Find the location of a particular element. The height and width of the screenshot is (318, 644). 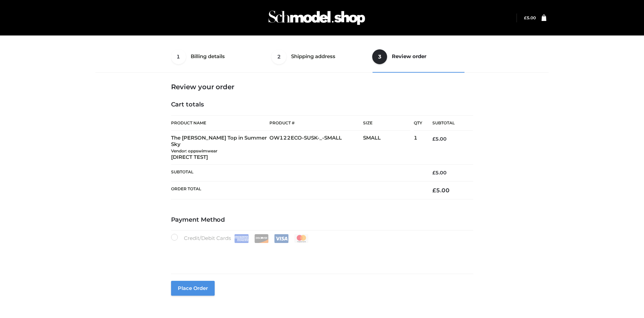

img: Amex is located at coordinates (242, 238).